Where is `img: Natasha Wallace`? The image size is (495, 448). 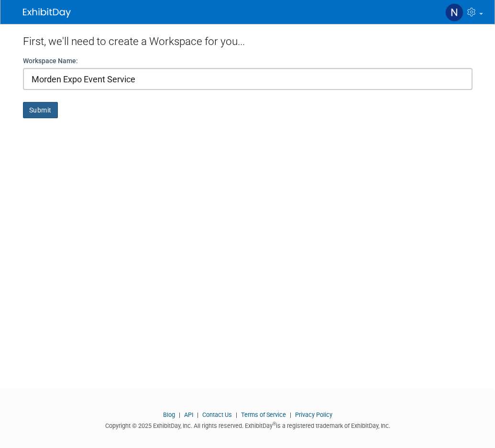
img: Natasha Wallace is located at coordinates (454, 13).